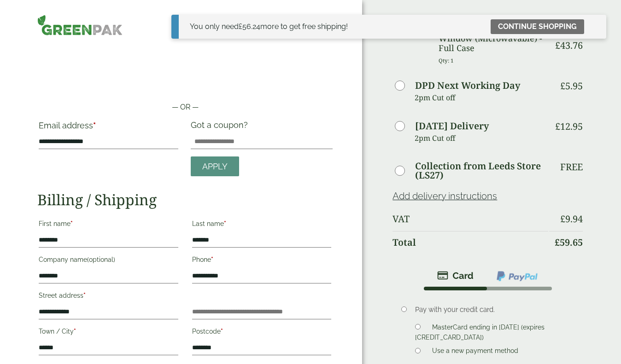 This screenshot has height=364, width=621. I want to click on label: Town / City, so click(108, 333).